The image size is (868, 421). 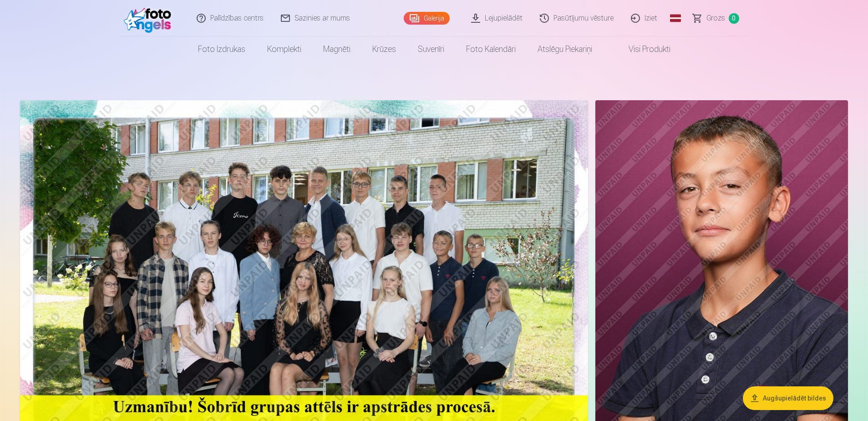 I want to click on a: Galerija, so click(x=426, y=18).